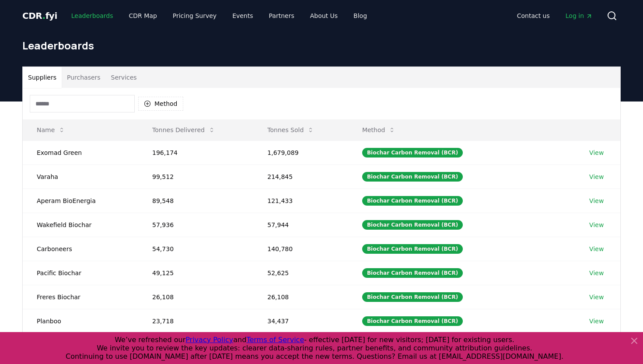  I want to click on td: 89,548, so click(196, 201).